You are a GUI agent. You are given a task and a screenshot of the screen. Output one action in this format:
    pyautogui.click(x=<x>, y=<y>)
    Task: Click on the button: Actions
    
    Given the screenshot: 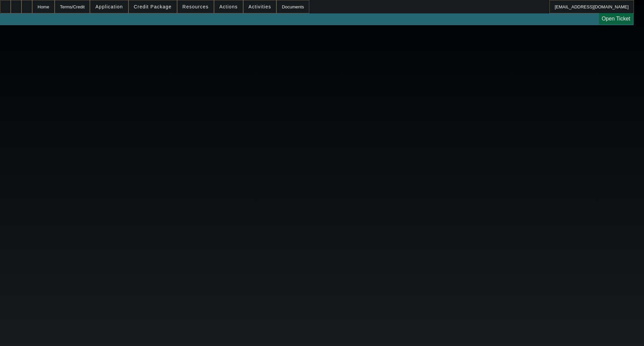 What is the action you would take?
    pyautogui.click(x=228, y=7)
    